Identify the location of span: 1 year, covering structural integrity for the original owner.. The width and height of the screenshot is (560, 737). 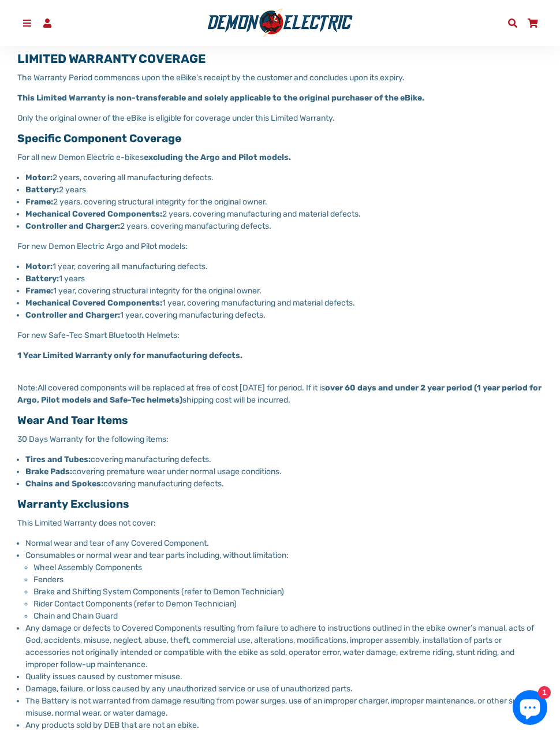
(157, 291).